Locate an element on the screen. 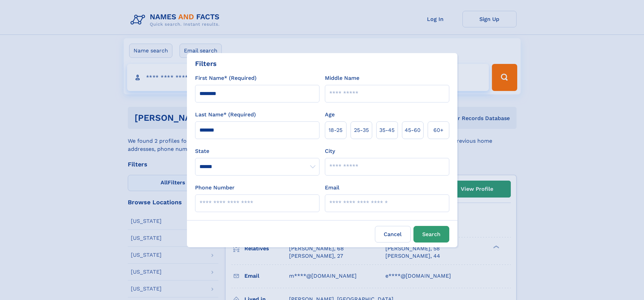 The image size is (644, 300). span: 25‑35 is located at coordinates (361, 130).